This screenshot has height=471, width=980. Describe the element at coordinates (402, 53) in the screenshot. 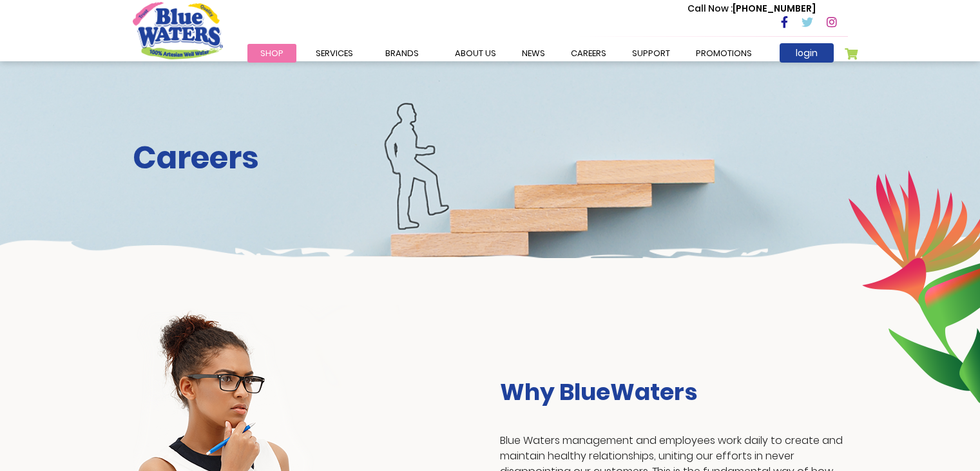

I see `span: Brands` at that location.